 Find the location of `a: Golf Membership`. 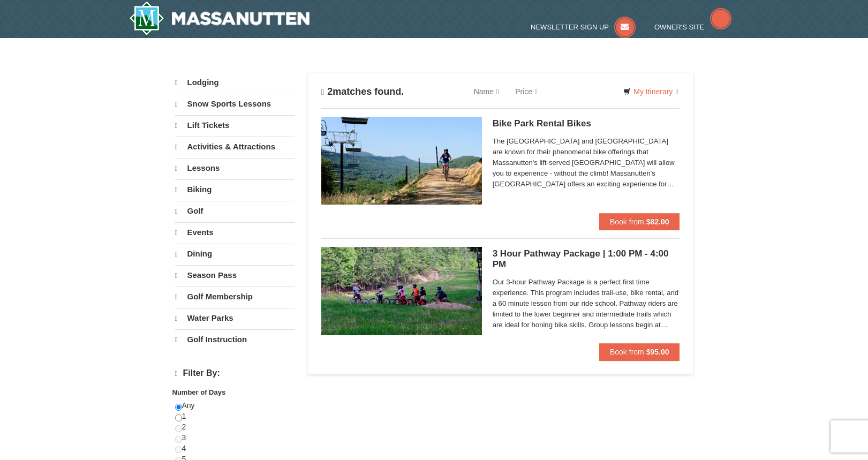

a: Golf Membership is located at coordinates (234, 297).